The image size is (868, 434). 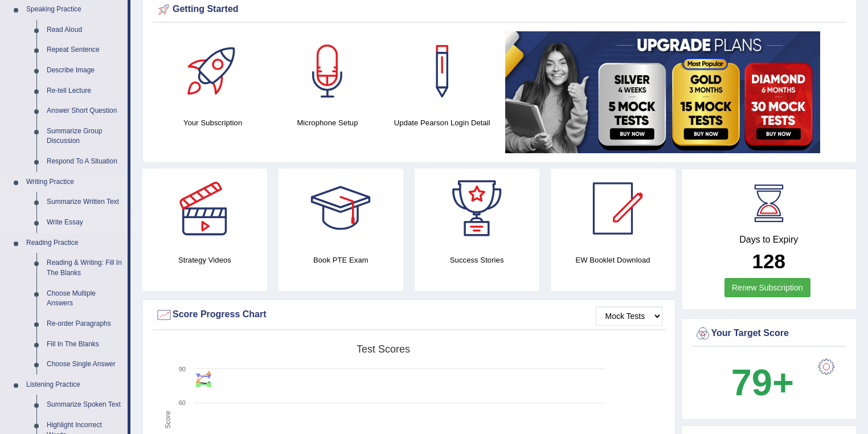 I want to click on img: small5.jpg, so click(x=662, y=92).